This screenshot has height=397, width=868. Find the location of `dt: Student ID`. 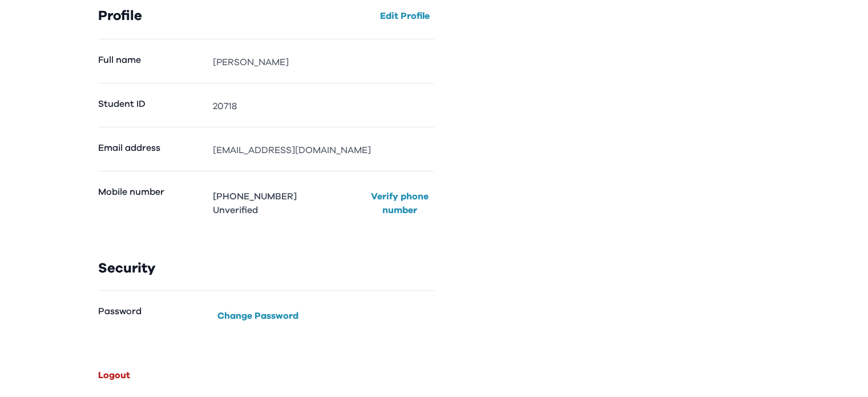

dt: Student ID is located at coordinates (151, 105).